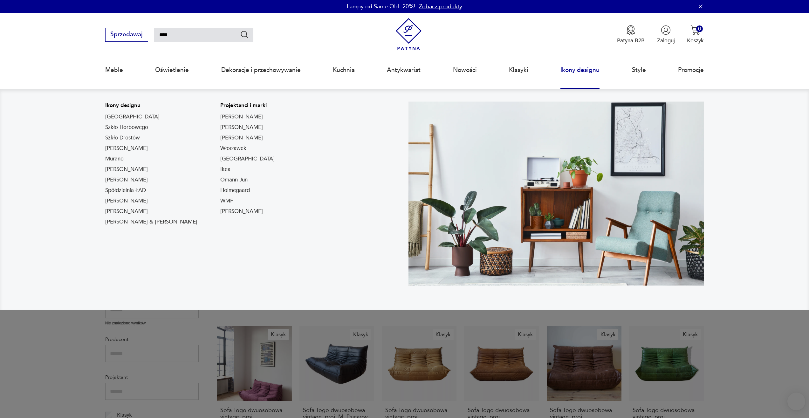 The image size is (809, 418). Describe the element at coordinates (122, 138) in the screenshot. I see `a: Szkło Drostów` at that location.